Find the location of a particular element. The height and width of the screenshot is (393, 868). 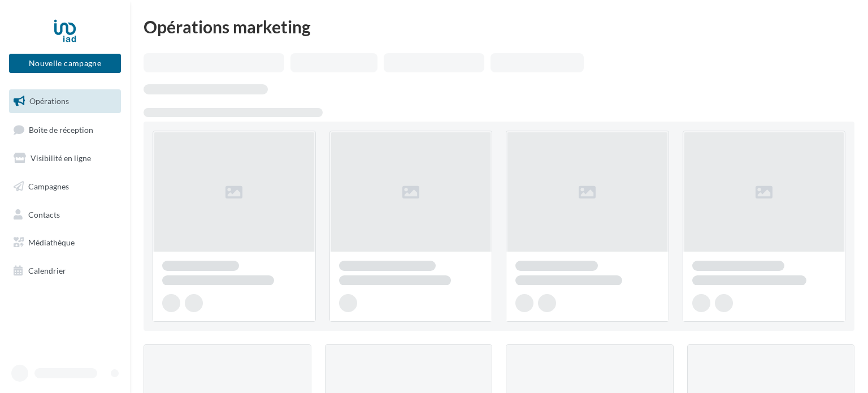

a: Contacts is located at coordinates (65, 215).